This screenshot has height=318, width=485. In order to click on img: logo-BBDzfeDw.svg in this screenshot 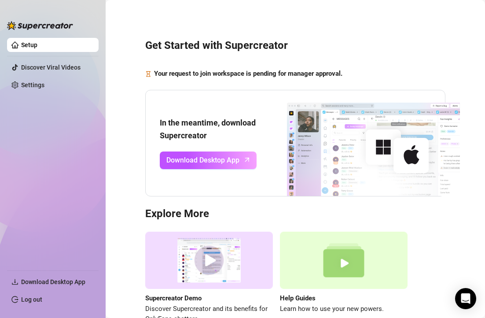, I will do `click(40, 26)`.